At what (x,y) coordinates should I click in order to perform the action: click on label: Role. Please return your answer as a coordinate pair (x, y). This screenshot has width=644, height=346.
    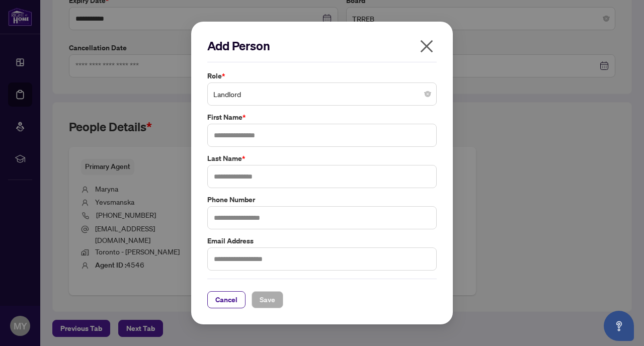
    Looking at the image, I should click on (322, 76).